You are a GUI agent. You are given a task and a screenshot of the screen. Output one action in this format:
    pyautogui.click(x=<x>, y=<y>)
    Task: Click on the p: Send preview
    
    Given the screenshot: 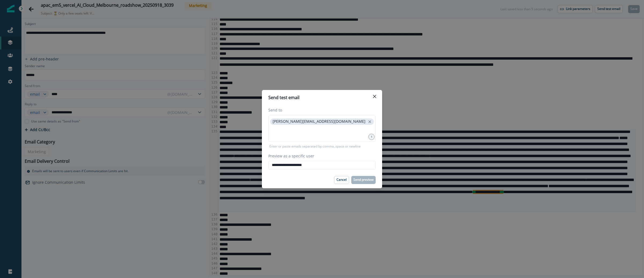 What is the action you would take?
    pyautogui.click(x=363, y=179)
    